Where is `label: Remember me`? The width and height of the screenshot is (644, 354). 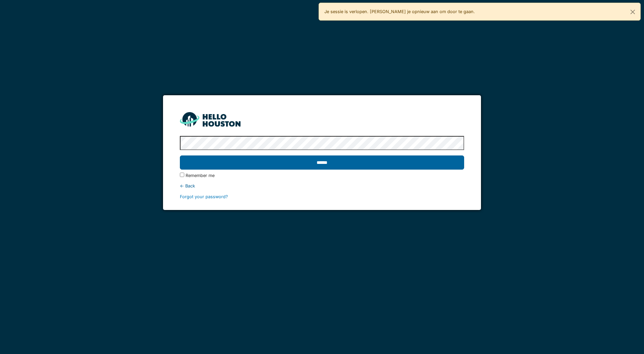 label: Remember me is located at coordinates (200, 175).